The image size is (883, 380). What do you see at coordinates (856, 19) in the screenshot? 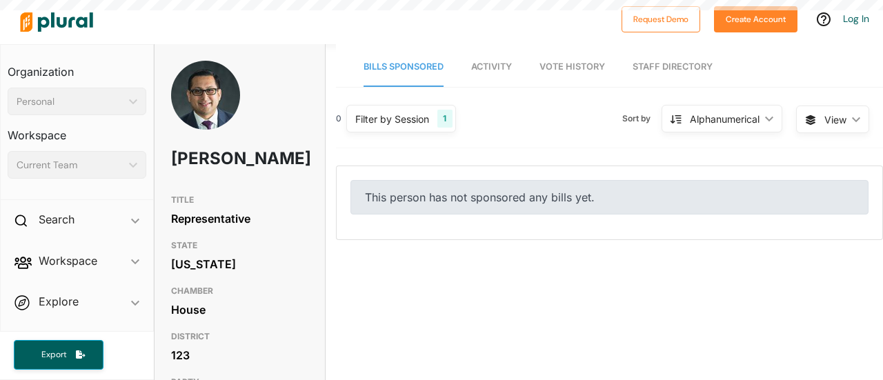
I see `a: Log In` at bounding box center [856, 19].